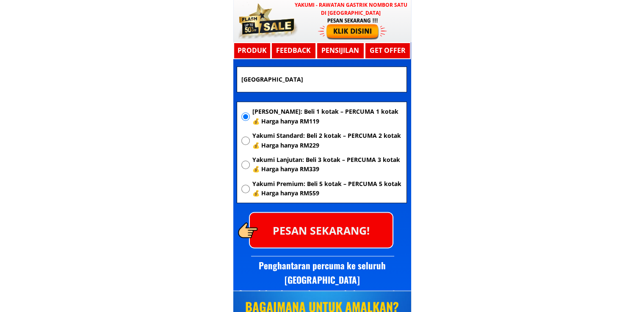 The width and height of the screenshot is (644, 312). I want to click on span: Yakumi Lanjutan: Beli 3 kotak – PERCUMA 3 kotak 💰 Harga hanya RM339, so click(327, 165).